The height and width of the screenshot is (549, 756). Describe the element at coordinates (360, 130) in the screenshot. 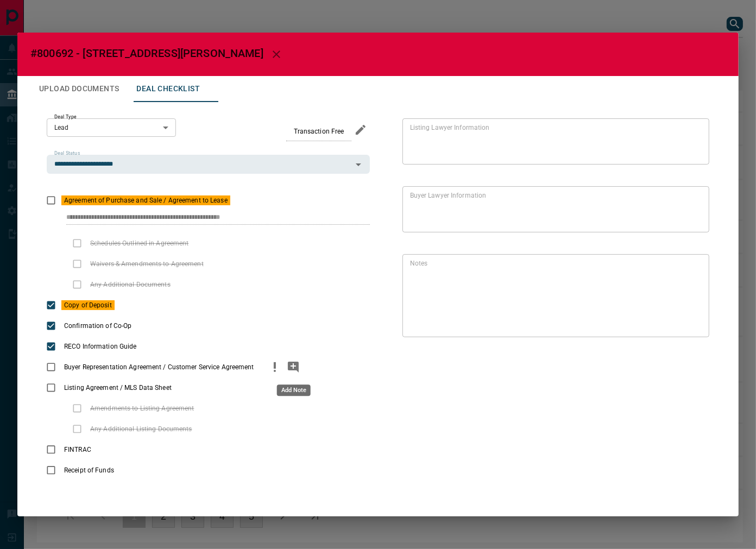

I see `button: edit` at that location.